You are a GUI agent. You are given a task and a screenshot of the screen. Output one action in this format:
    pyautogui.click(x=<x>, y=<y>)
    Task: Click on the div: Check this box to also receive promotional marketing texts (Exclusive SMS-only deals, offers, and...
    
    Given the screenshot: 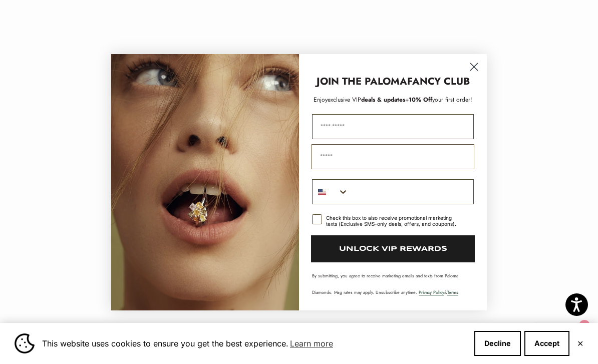 What is the action you would take?
    pyautogui.click(x=394, y=221)
    